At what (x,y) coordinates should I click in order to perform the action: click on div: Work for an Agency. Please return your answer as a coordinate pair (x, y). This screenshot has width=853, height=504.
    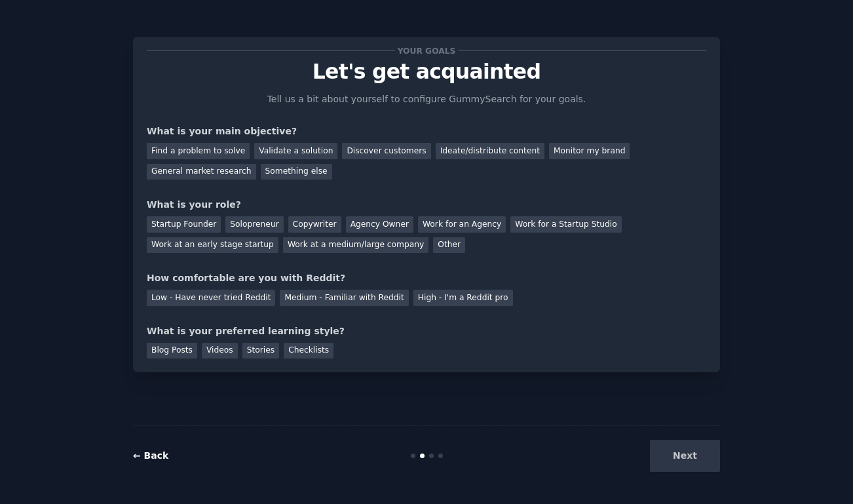
    Looking at the image, I should click on (462, 224).